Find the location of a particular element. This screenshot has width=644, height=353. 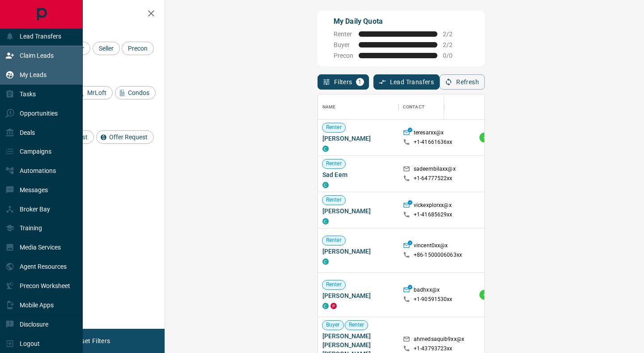

span: 0 / 0 is located at coordinates (452, 55).